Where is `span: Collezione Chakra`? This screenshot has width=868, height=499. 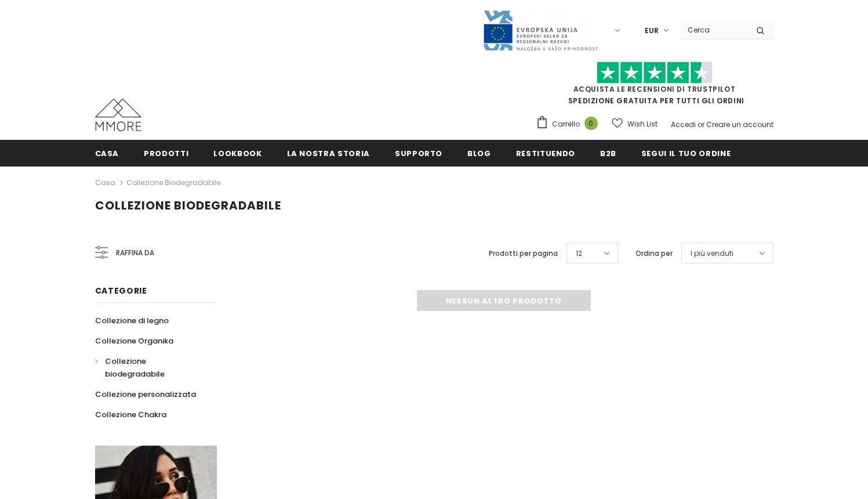 span: Collezione Chakra is located at coordinates (131, 414).